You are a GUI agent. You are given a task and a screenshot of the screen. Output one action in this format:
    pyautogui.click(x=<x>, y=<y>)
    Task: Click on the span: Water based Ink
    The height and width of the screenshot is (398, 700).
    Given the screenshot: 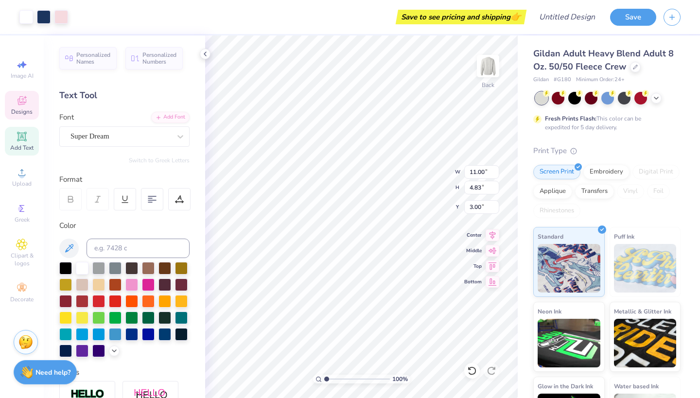 What is the action you would take?
    pyautogui.click(x=637, y=386)
    